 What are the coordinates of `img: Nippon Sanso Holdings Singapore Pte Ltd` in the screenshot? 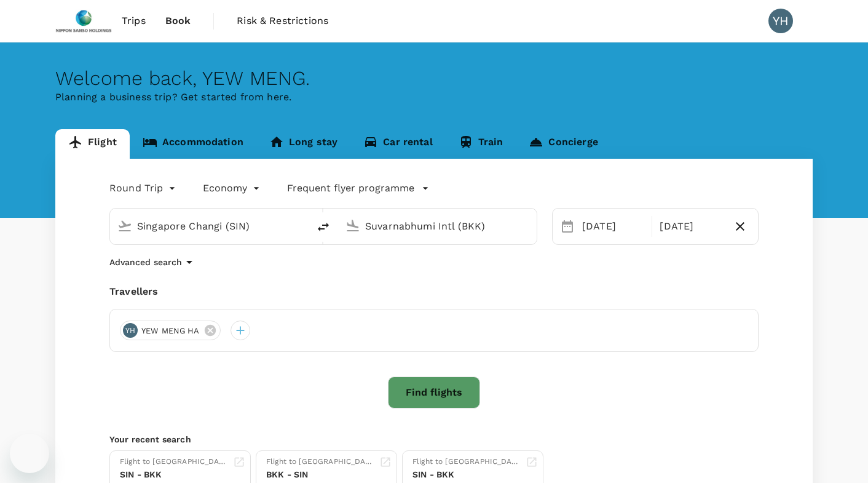 It's located at (84, 21).